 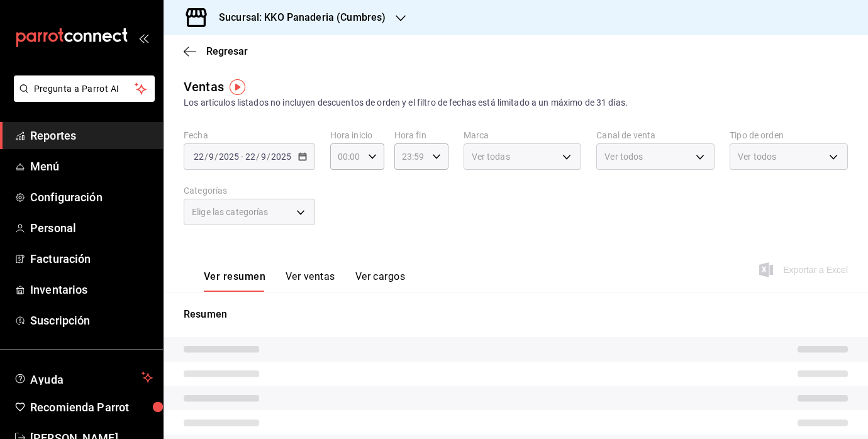 What do you see at coordinates (91, 407) in the screenshot?
I see `span: Recomienda Parrot` at bounding box center [91, 407].